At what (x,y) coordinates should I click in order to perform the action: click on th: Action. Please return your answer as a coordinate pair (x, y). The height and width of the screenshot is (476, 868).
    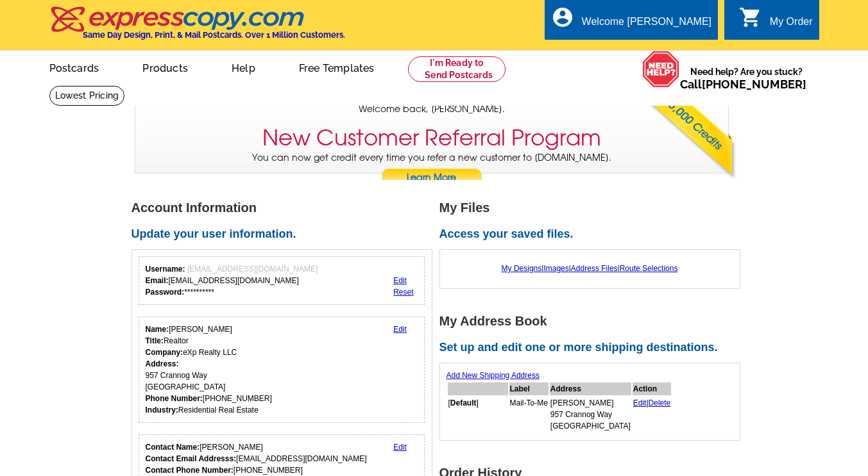
    Looking at the image, I should click on (651, 389).